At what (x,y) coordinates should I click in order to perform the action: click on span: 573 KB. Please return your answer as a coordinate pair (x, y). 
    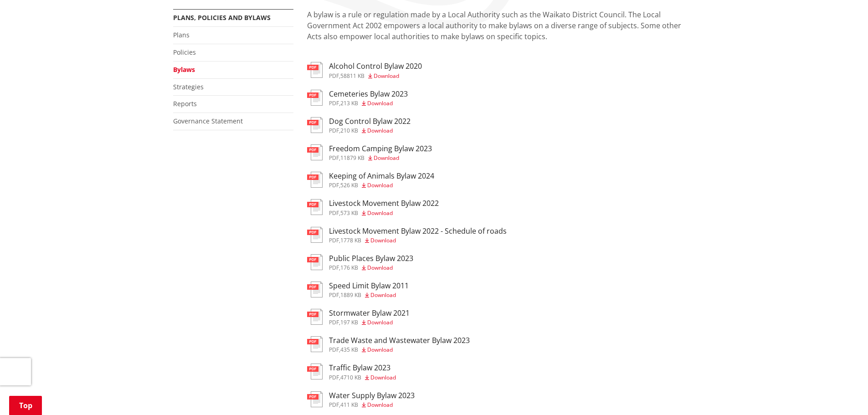
    Looking at the image, I should click on (349, 213).